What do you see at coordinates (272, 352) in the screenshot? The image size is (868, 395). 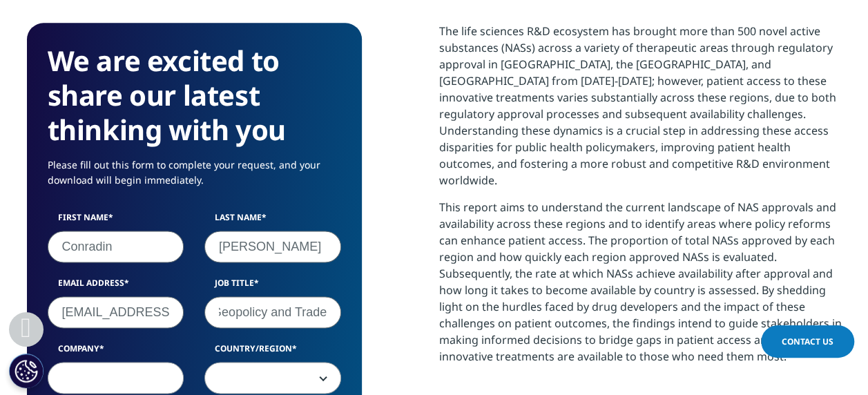 I see `label: Country/Region` at bounding box center [272, 352].